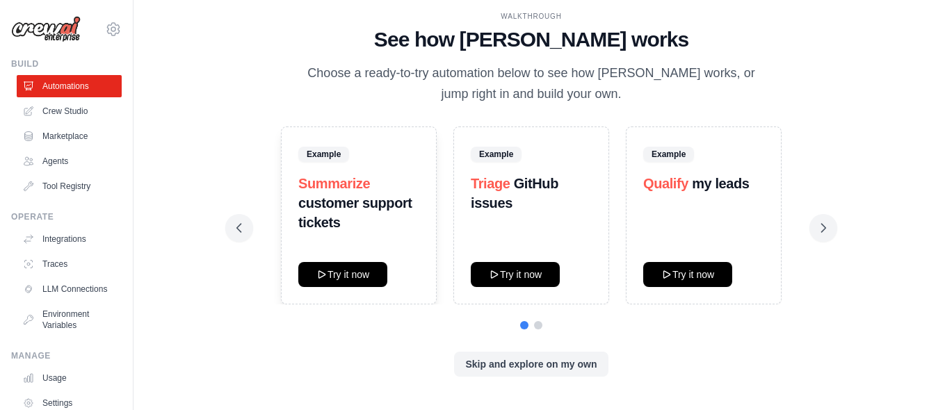 The width and height of the screenshot is (929, 410). What do you see at coordinates (69, 86) in the screenshot?
I see `a: Automations` at bounding box center [69, 86].